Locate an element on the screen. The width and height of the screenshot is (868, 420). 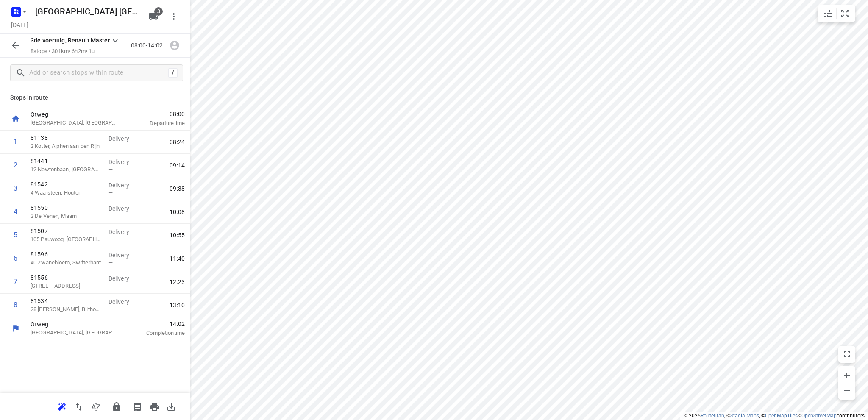
span: 13:10 is located at coordinates (177, 305).